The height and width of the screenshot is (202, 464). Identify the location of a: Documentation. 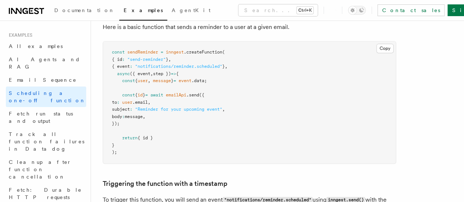
(84, 11).